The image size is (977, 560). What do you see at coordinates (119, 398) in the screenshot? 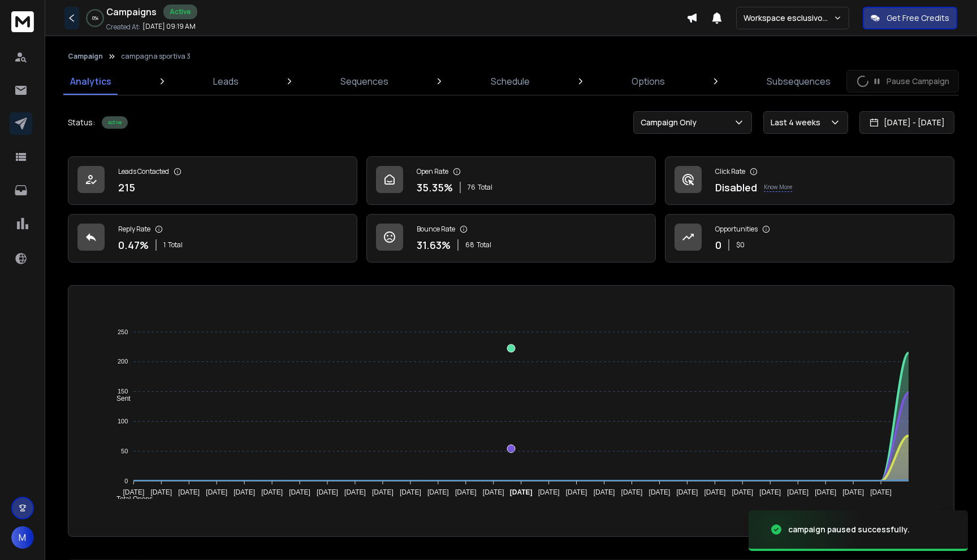
I see `span: Sent` at bounding box center [119, 398].